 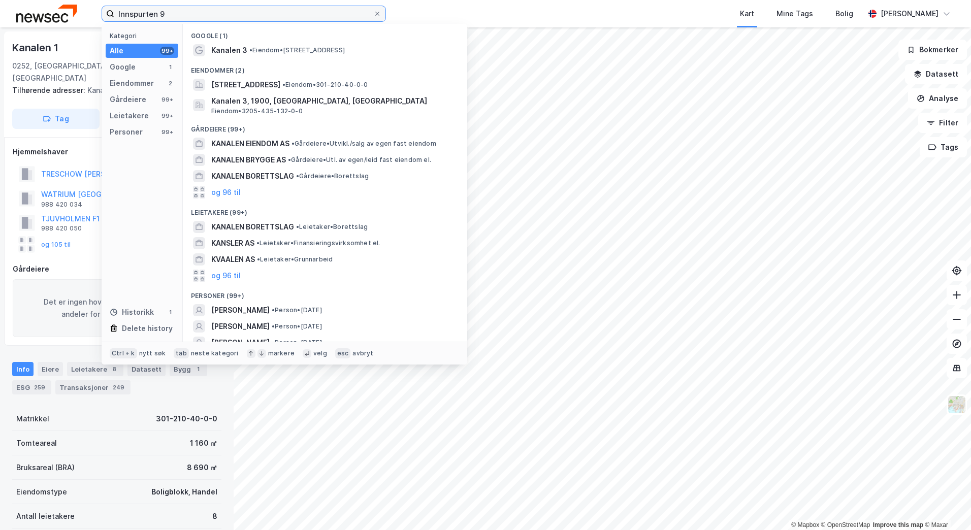 I want to click on div: 8 690 ㎡, so click(x=202, y=468).